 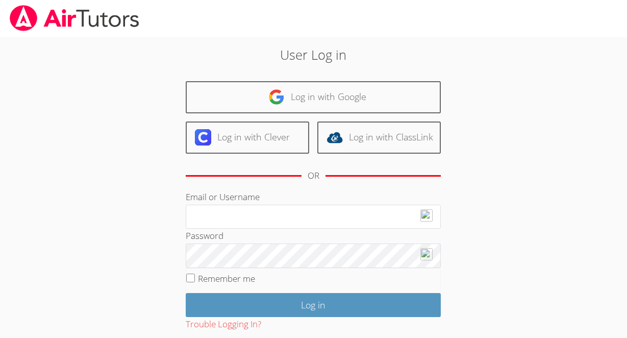 What do you see at coordinates (335, 137) in the screenshot?
I see `img: classlink-logo-d6bb404cc1216ec64c9a2012d9dc4662098be43eaf13dc465df04b49fa7ab582.svg` at bounding box center [335, 137].